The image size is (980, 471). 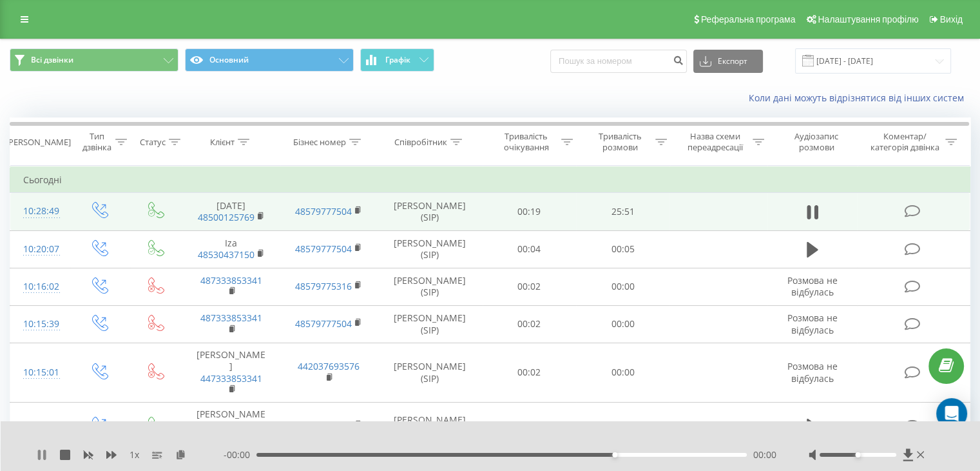 What do you see at coordinates (529, 425) in the screenshot?
I see `td: 00:20` at bounding box center [529, 425].